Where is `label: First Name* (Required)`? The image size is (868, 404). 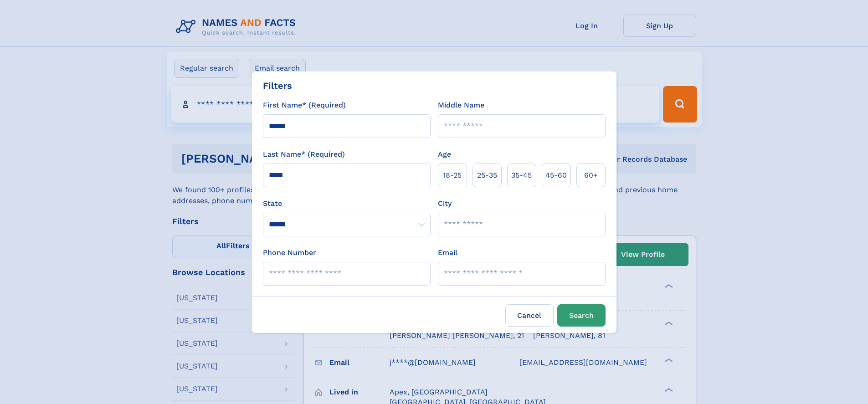
label: First Name* (Required) is located at coordinates (305, 105).